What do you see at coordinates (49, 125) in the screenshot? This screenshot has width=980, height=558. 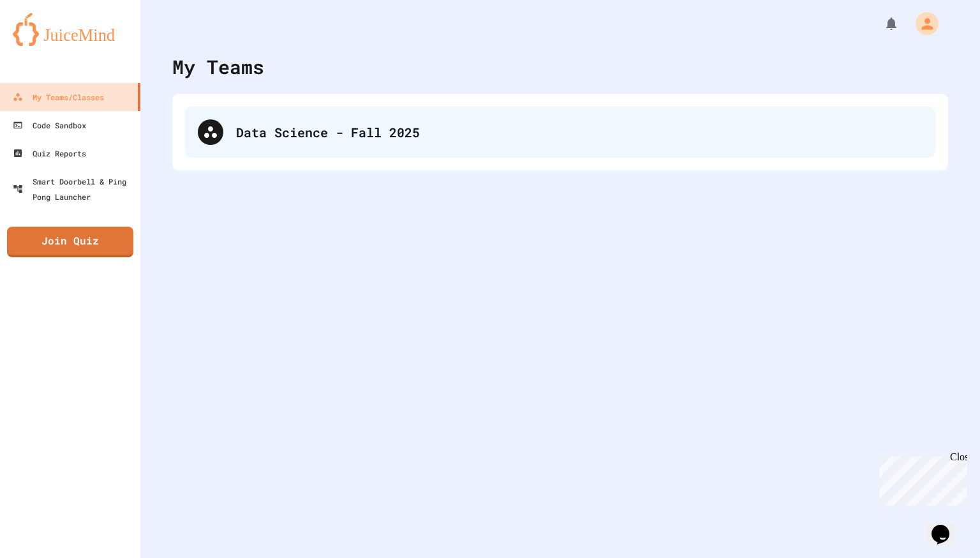 I see `div: Code Sandbox` at bounding box center [49, 125].